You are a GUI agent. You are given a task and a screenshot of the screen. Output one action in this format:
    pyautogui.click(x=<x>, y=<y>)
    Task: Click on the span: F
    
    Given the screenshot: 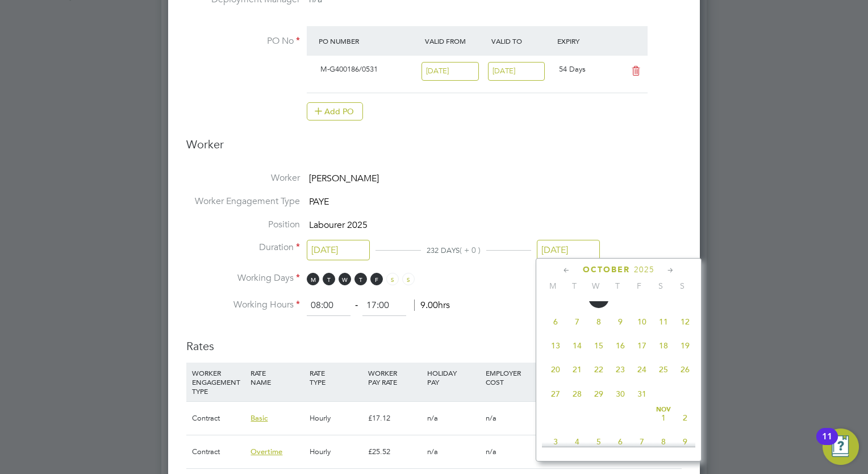 What is the action you would take?
    pyautogui.click(x=639, y=285)
    